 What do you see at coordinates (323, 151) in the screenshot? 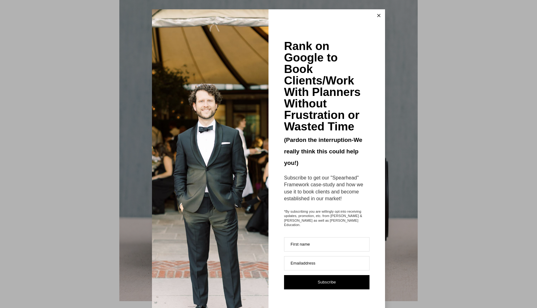
I see `span: (Pardon the interruption-We really think this could help you!)` at bounding box center [323, 151].